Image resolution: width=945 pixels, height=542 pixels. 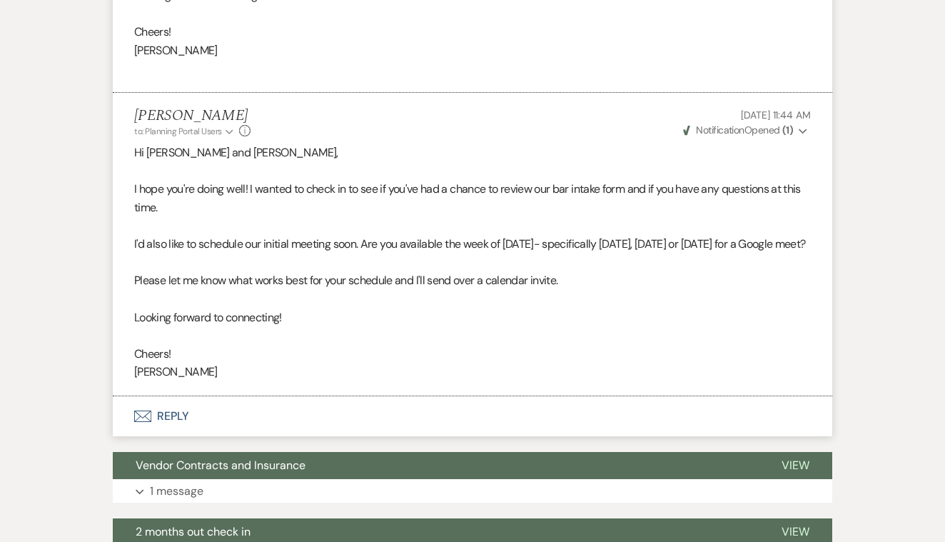 What do you see at coordinates (719, 130) in the screenshot?
I see `span: Notification` at bounding box center [719, 130].